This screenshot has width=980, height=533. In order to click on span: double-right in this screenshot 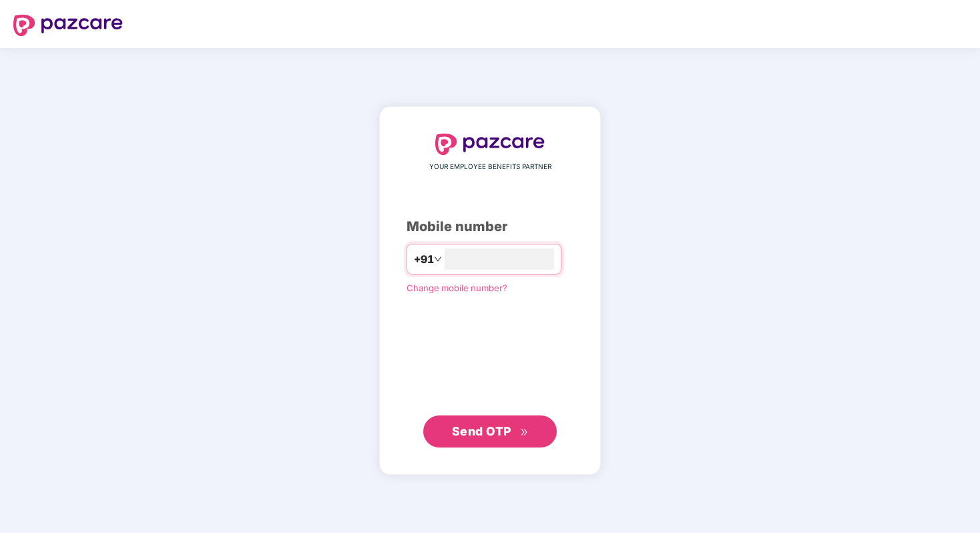, I will do `click(523, 432)`.